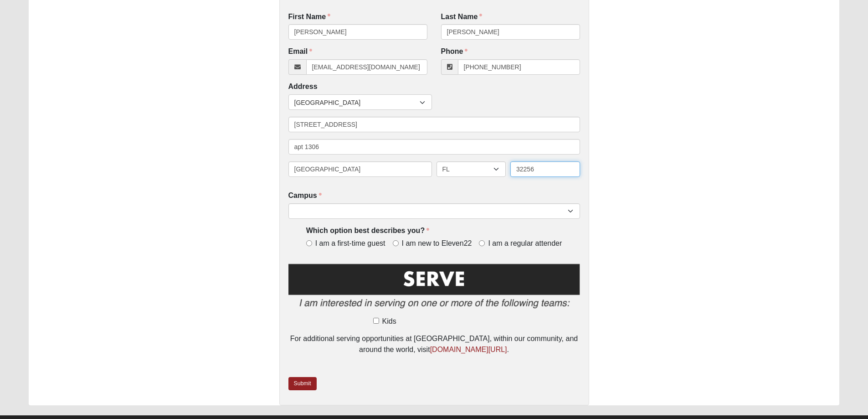  I want to click on label: First Name, so click(309, 17).